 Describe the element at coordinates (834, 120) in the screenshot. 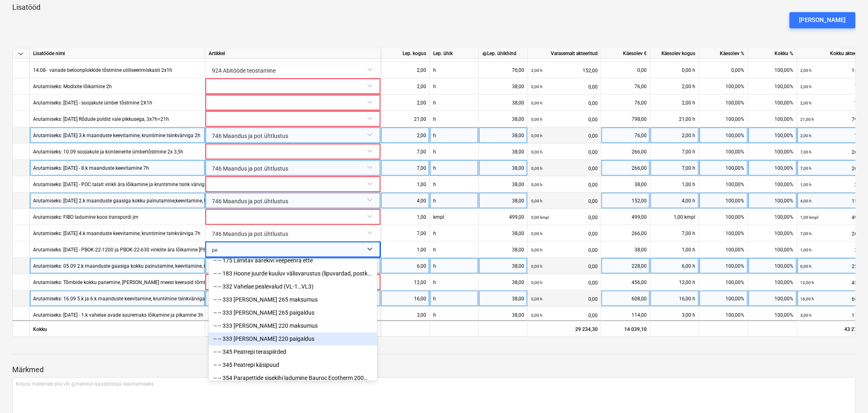

I see `div: 798,00` at that location.